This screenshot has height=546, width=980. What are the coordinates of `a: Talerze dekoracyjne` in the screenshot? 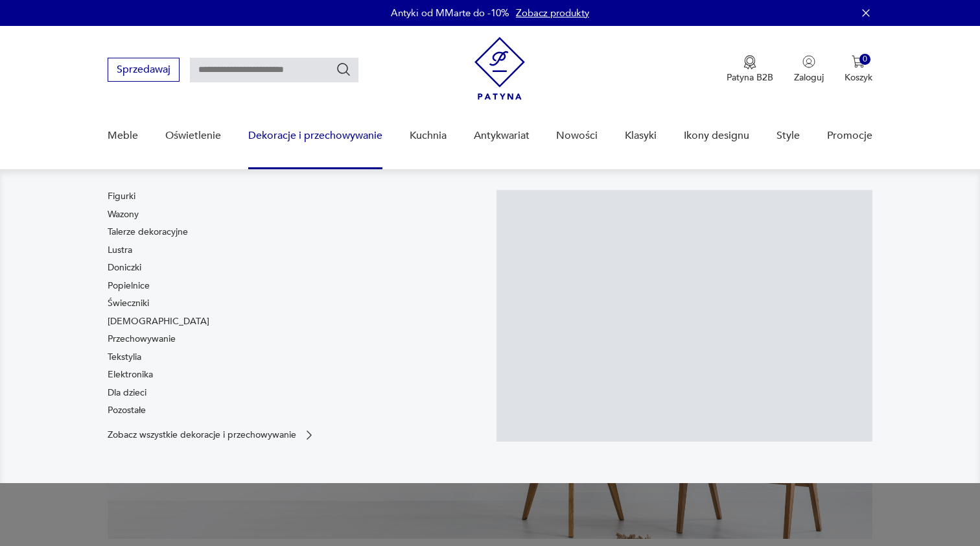 It's located at (148, 232).